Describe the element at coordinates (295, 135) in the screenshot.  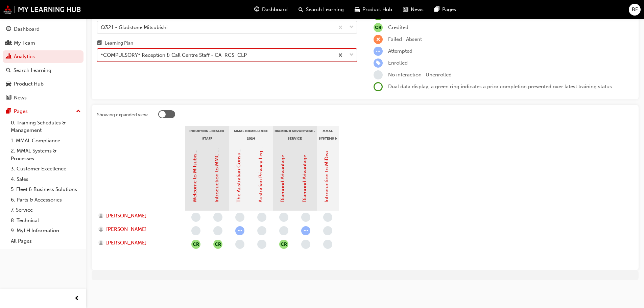
I see `div: Diamond Advantage - Service` at that location.